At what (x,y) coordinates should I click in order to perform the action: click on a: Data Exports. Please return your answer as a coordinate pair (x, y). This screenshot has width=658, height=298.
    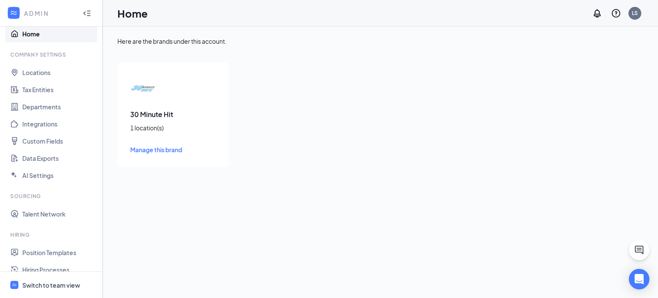
    Looking at the image, I should click on (59, 158).